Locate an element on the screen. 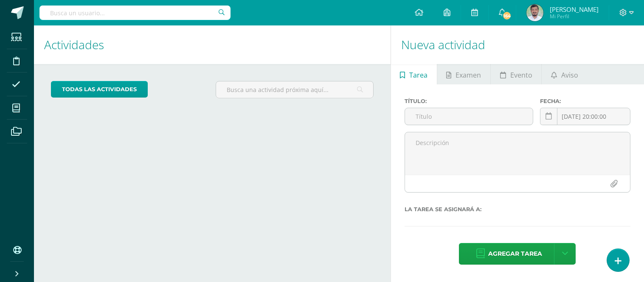 This screenshot has height=282, width=644. span: 164 is located at coordinates (506, 16).